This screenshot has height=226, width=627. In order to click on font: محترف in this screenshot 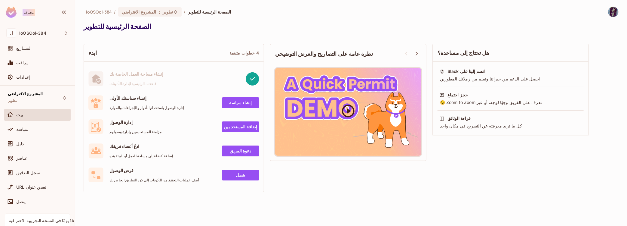, I will do `click(29, 12)`.